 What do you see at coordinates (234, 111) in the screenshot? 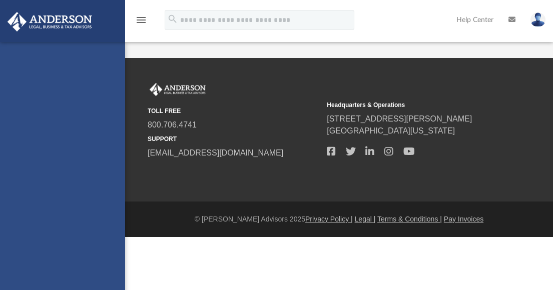
I see `small: TOLL FREE` at bounding box center [234, 111].